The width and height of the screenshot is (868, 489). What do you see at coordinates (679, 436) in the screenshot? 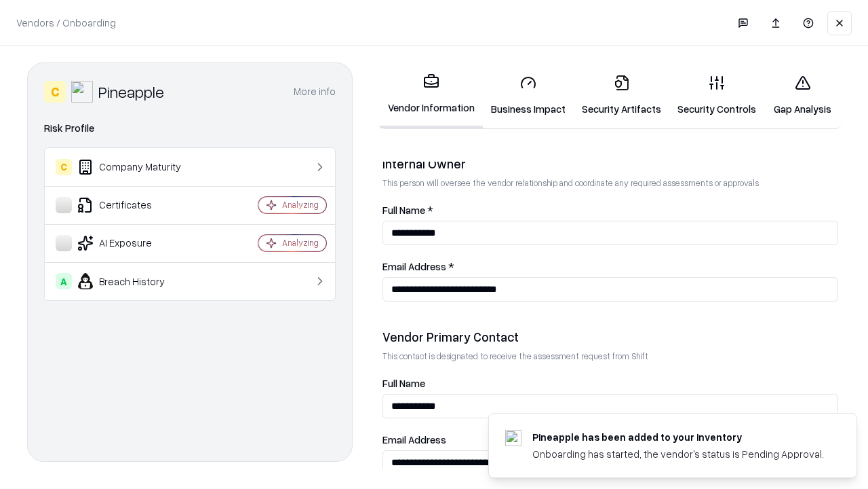
I see `div: Pineapple has been added to your inventory` at bounding box center [679, 436].